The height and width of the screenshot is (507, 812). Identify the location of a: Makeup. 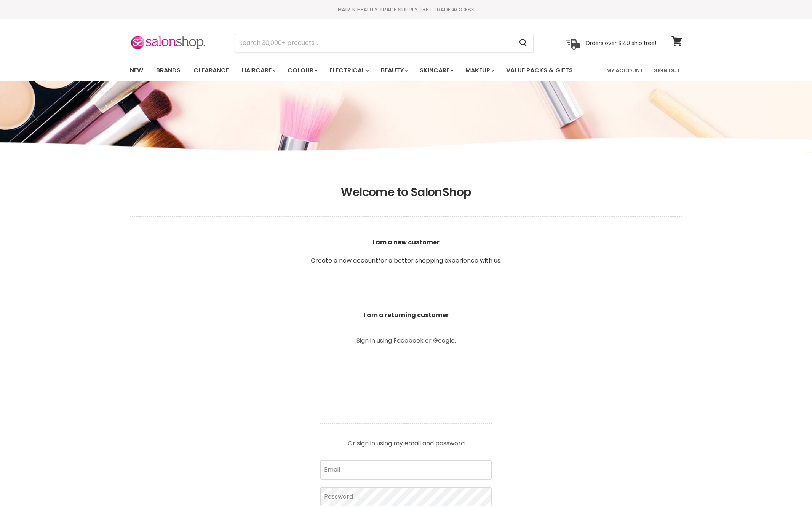
(479, 70).